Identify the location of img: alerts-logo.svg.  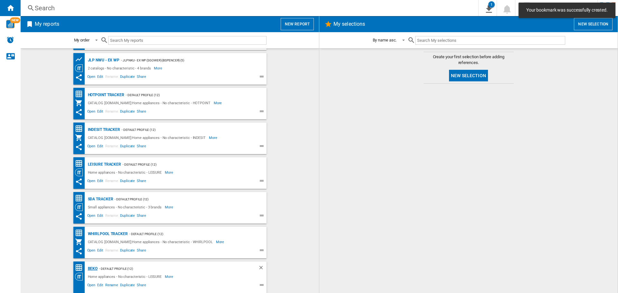
(10, 40).